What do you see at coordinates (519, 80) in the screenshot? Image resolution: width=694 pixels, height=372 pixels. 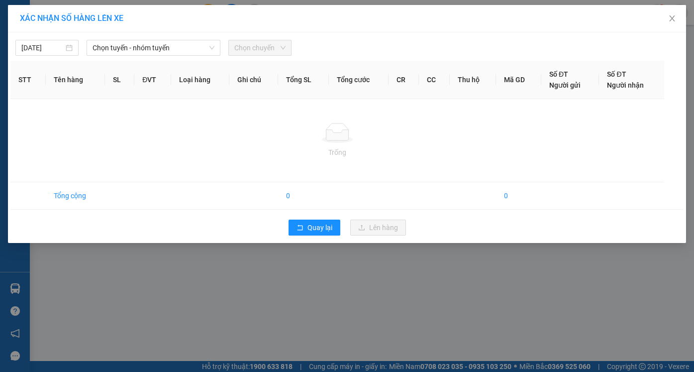 I see `th: Mã GD` at bounding box center [519, 80].